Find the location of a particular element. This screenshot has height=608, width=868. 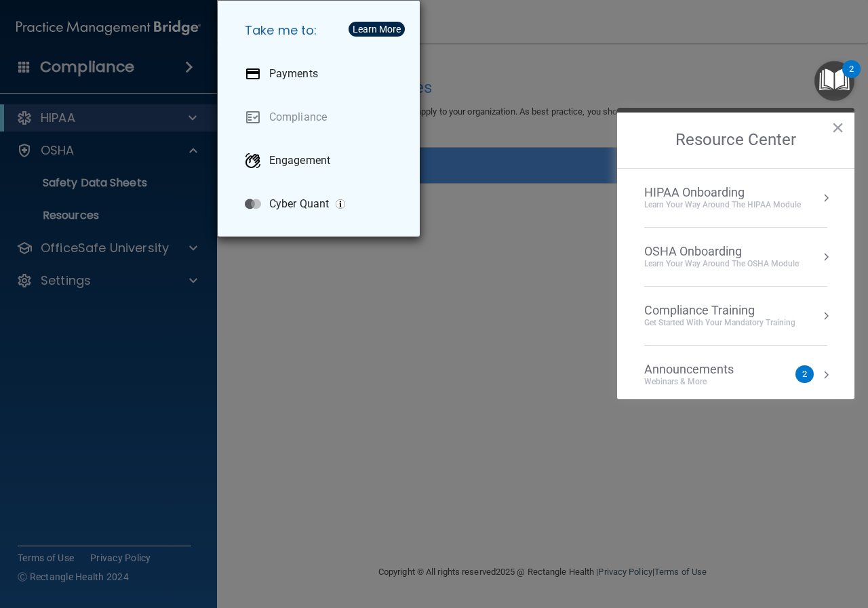

div: Learn your way around the OSHA module is located at coordinates (722, 264).